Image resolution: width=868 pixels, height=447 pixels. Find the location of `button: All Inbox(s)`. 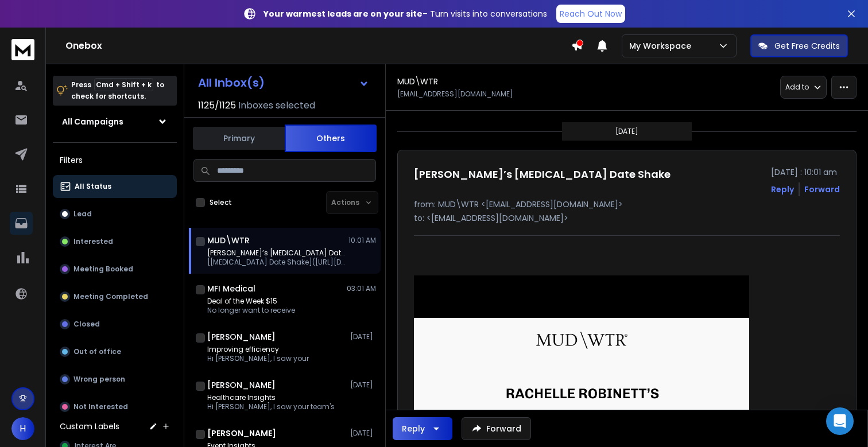

button: All Inbox(s) is located at coordinates (284, 83).